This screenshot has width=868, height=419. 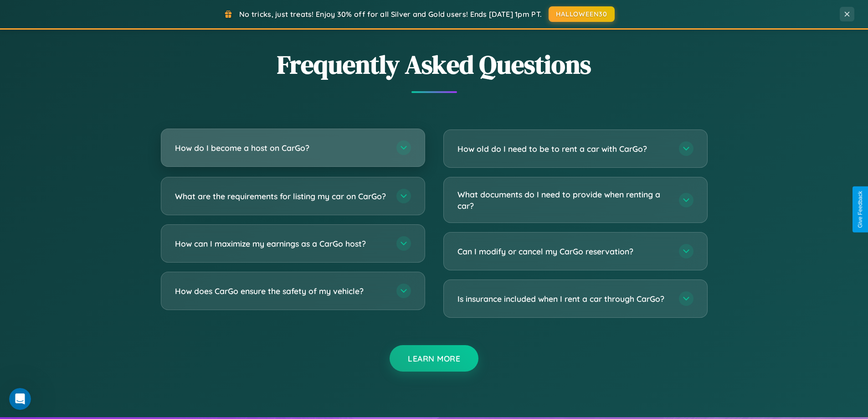 I want to click on div: Give Feedback, so click(x=860, y=209).